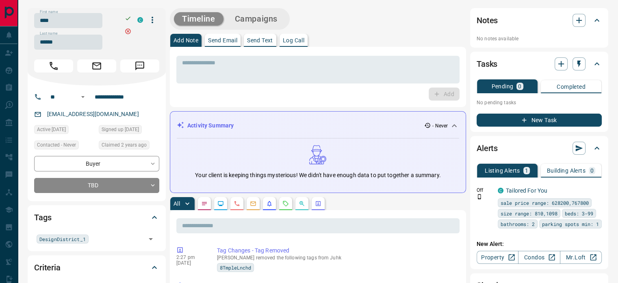  Describe the element at coordinates (221, 203) in the screenshot. I see `svg: Lead Browsing Activity` at that location.